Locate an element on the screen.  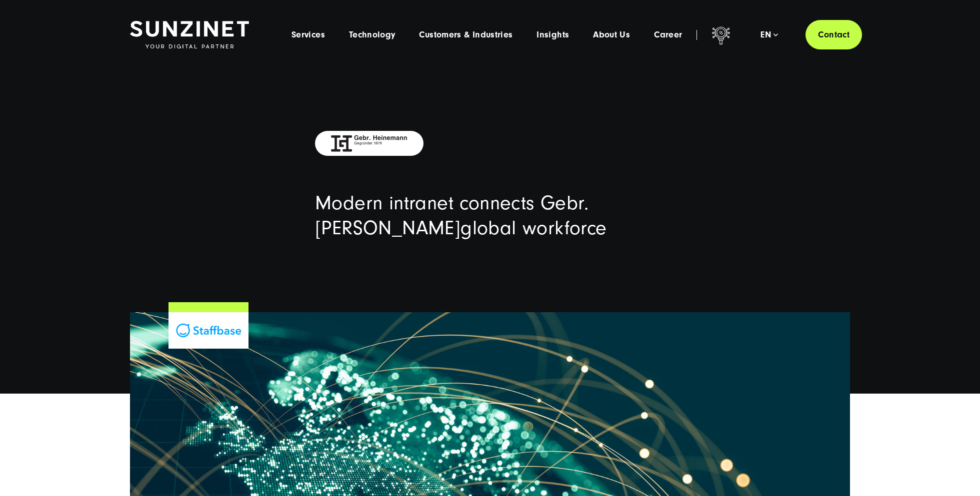
span: global w is located at coordinates (498, 228).